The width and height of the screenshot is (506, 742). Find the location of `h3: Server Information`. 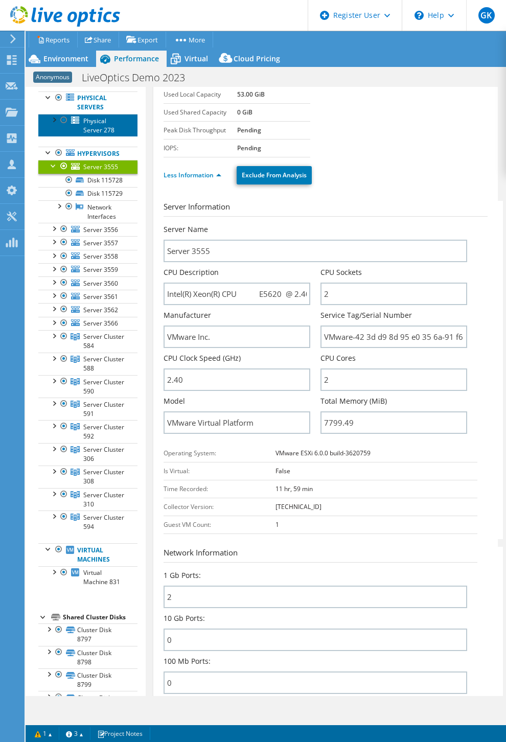

h3: Server Information is located at coordinates (326, 209).